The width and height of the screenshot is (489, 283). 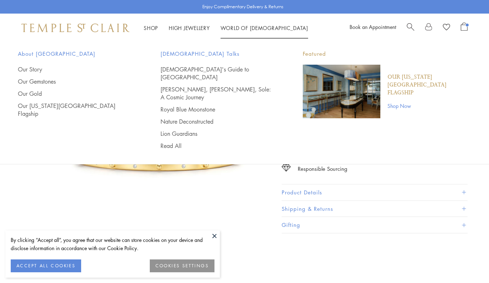 What do you see at coordinates (375, 225) in the screenshot?
I see `button: Gifting` at bounding box center [375, 225].